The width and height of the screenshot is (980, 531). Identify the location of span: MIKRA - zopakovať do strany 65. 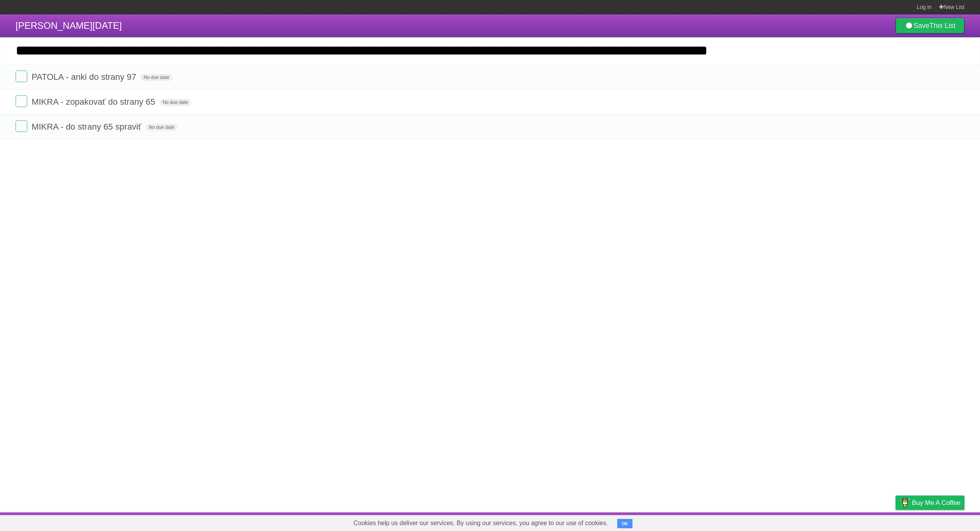
(94, 101).